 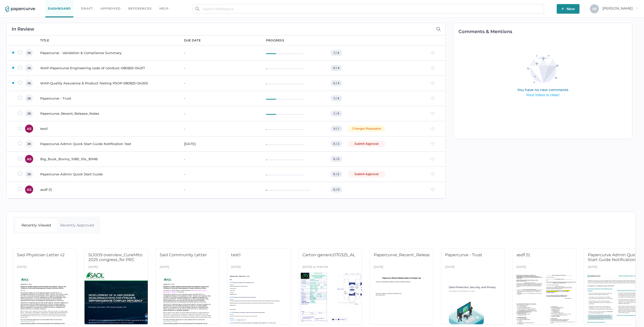 I want to click on img: papercurve-logo-colour.7244d18c.svg, so click(x=20, y=9).